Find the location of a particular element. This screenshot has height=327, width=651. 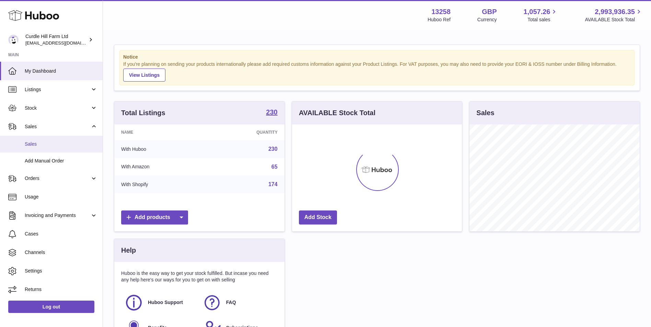

span: Add Manual Order is located at coordinates (61, 161).